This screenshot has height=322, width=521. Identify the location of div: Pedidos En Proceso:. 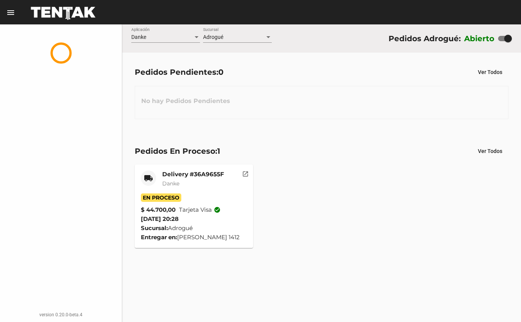
(177, 151).